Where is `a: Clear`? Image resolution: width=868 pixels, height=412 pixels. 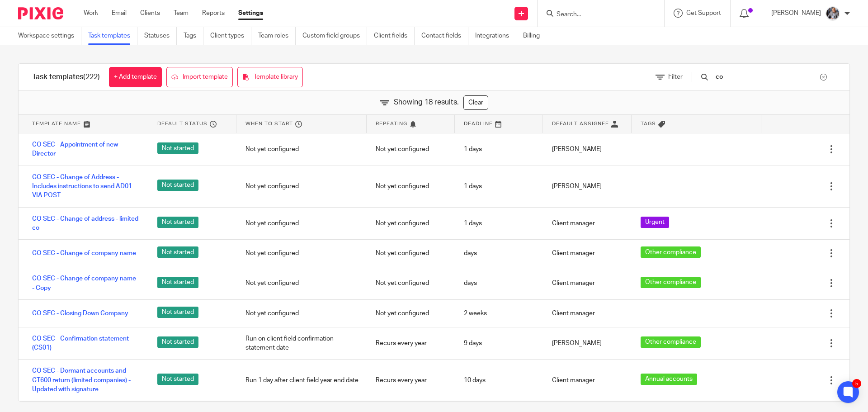 a: Clear is located at coordinates (476, 103).